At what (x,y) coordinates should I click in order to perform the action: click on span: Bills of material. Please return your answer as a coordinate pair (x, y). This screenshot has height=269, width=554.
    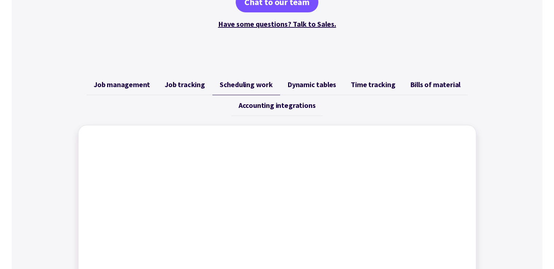
    Looking at the image, I should click on (435, 85).